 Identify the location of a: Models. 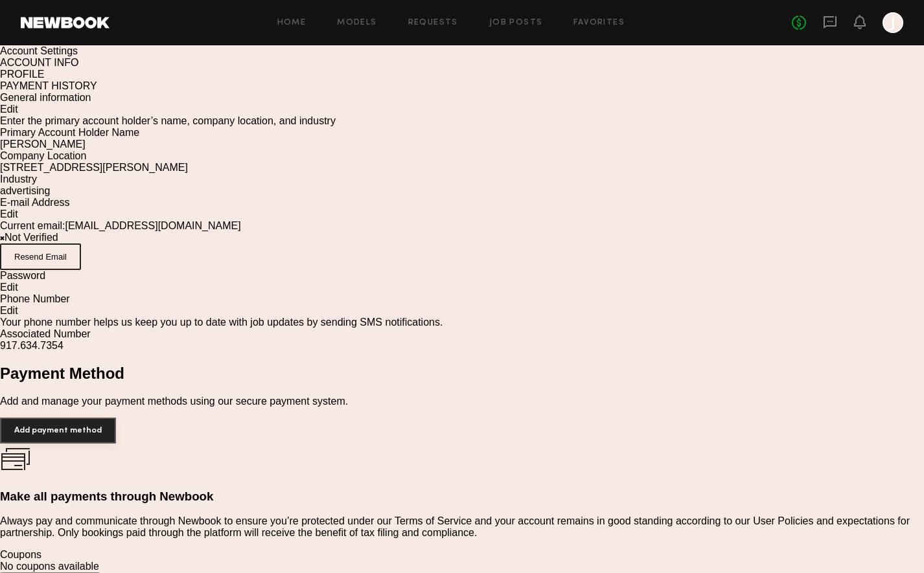
(356, 22).